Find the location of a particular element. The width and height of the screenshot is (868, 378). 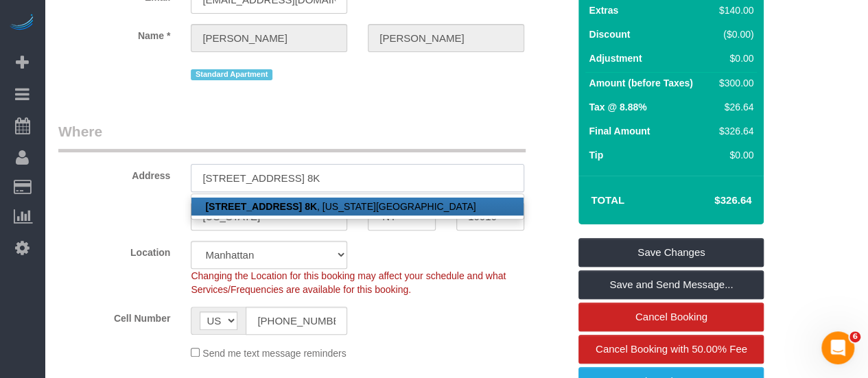

a: Cancel Booking is located at coordinates (671, 317).